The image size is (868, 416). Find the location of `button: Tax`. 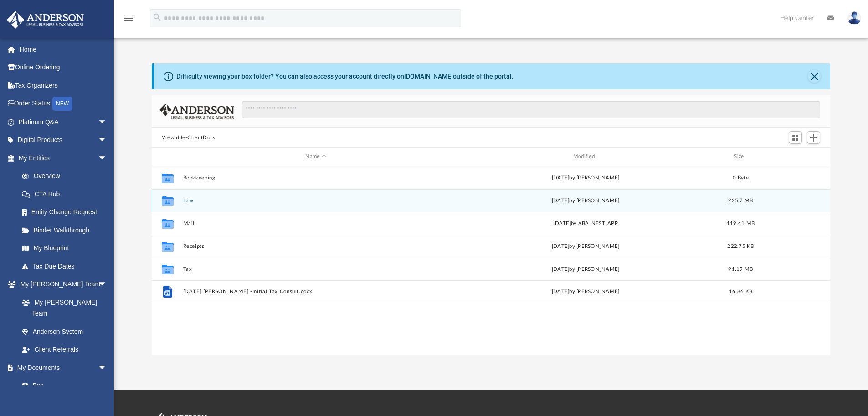

button: Tax is located at coordinates (316, 269).